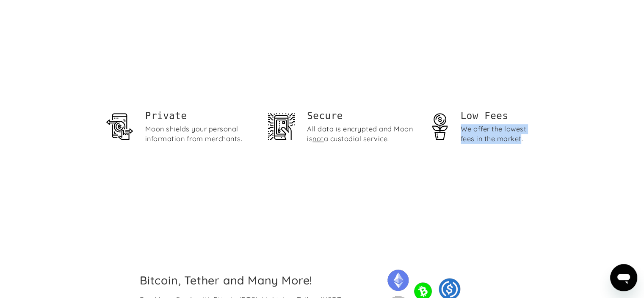 The width and height of the screenshot is (644, 298). Describe the element at coordinates (362, 134) in the screenshot. I see `div: All data is encrypted and Moon is a custodial service.` at that location.